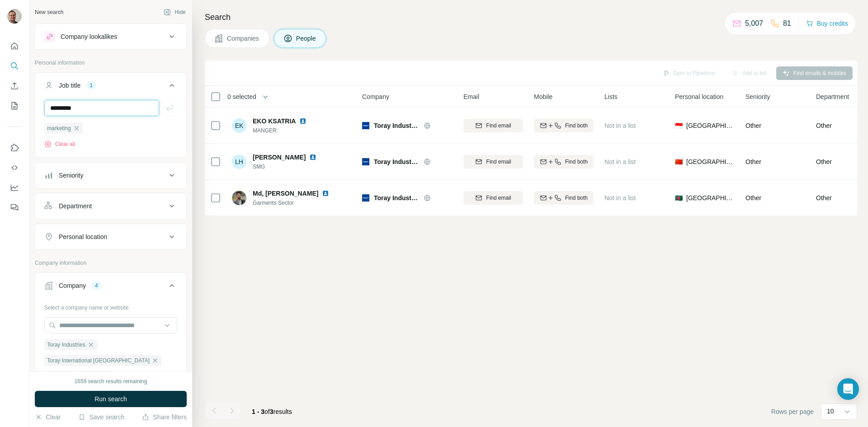  Describe the element at coordinates (576, 198) in the screenshot. I see `span: Find both` at that location.